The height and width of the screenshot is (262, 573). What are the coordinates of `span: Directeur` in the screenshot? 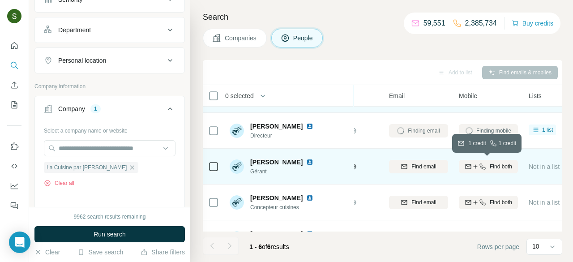 It's located at (287, 136).